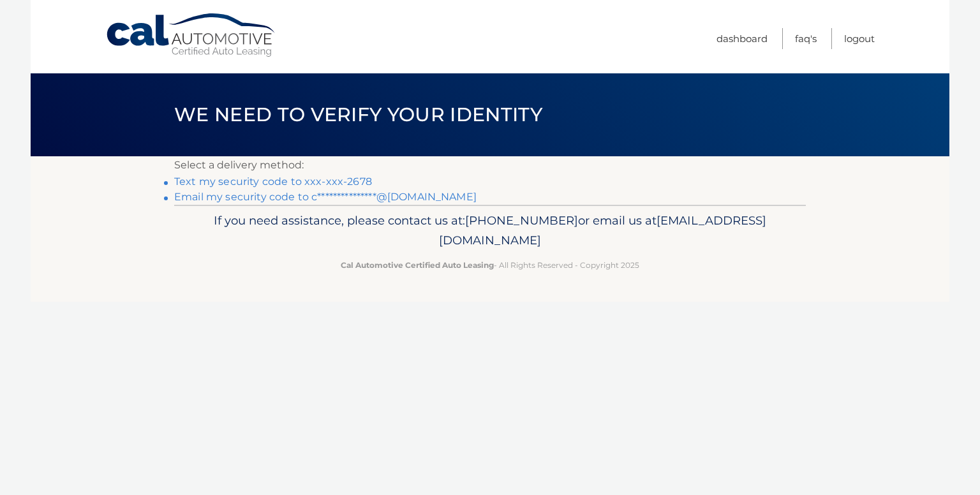  Describe the element at coordinates (490, 231) in the screenshot. I see `p: If you need assistance, please contact us at: or email us at` at that location.